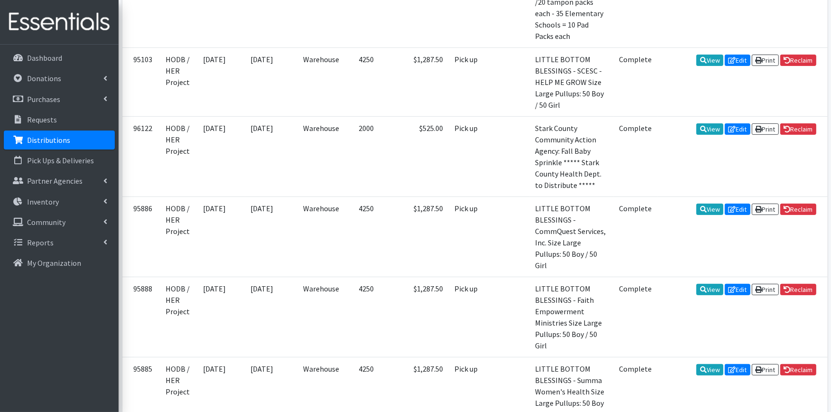 The image size is (831, 412). I want to click on p: Community, so click(46, 222).